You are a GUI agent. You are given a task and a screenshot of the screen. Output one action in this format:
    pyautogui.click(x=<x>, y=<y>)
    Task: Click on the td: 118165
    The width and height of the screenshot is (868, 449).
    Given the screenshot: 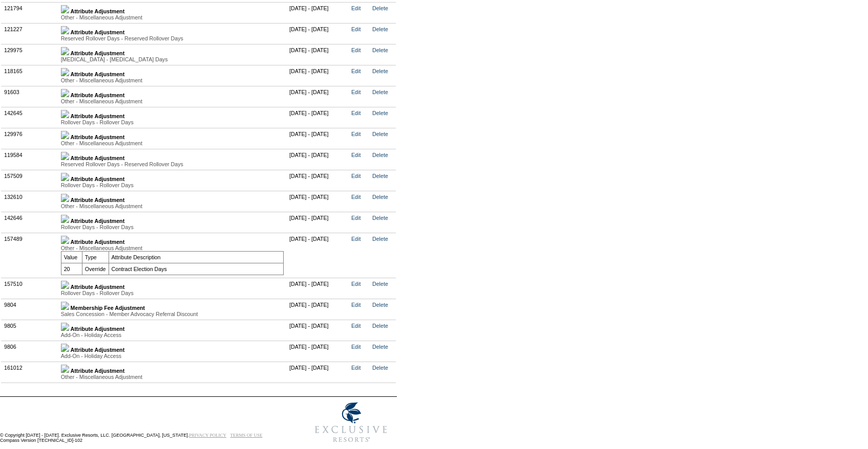 What is the action you would take?
    pyautogui.click(x=30, y=75)
    